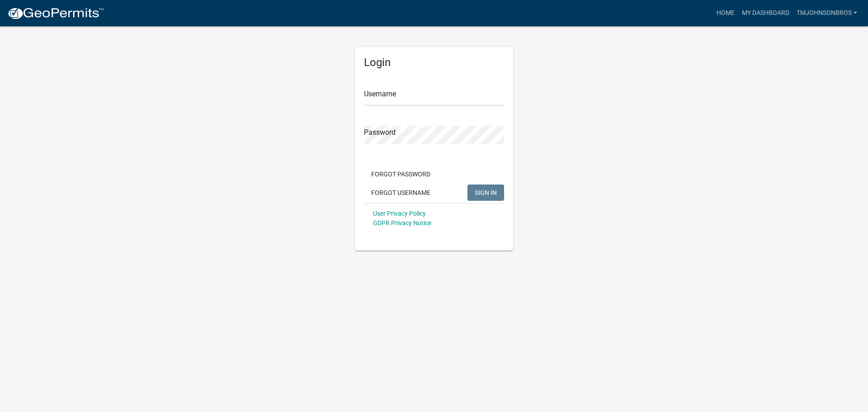 The width and height of the screenshot is (868, 412). Describe the element at coordinates (827, 13) in the screenshot. I see `a: TMJohnsonBros` at that location.